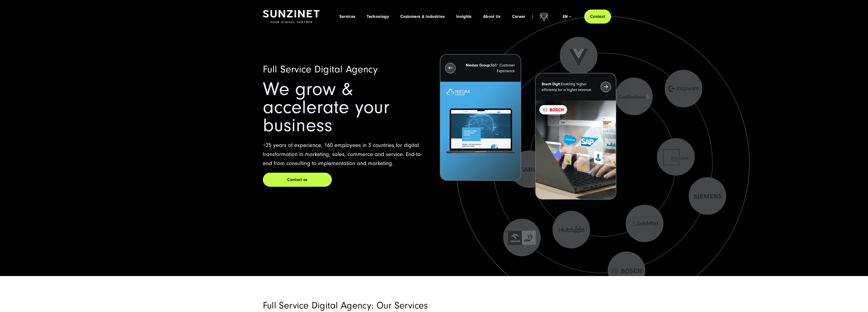  I want to click on strong: Bosch Digit:, so click(552, 84).